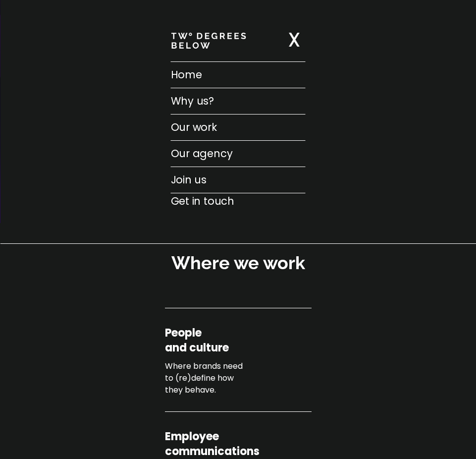 This screenshot has height=459, width=476. Describe the element at coordinates (238, 263) in the screenshot. I see `h2: Where we work` at that location.